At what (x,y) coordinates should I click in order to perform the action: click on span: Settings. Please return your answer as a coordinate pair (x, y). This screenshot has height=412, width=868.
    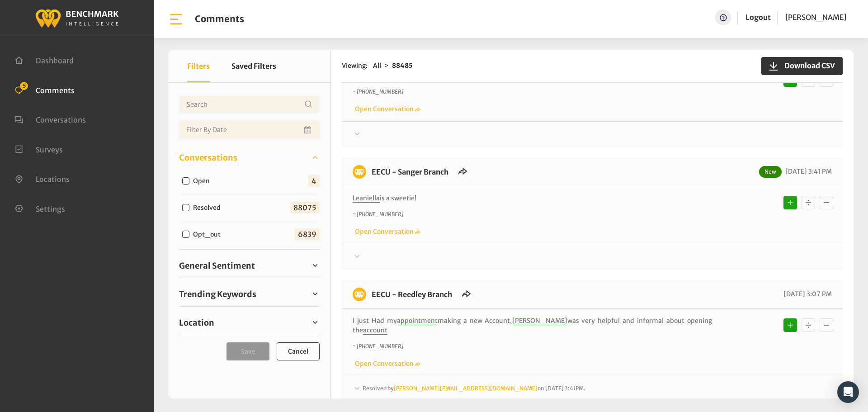
    Looking at the image, I should click on (50, 208).